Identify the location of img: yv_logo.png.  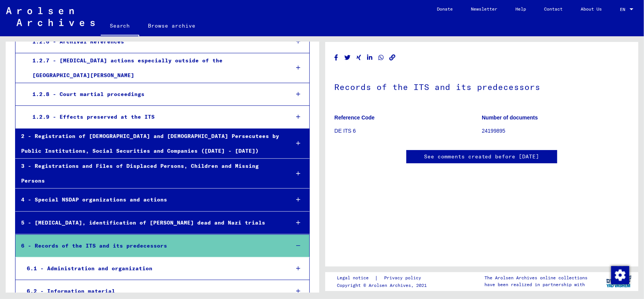
(619, 281).